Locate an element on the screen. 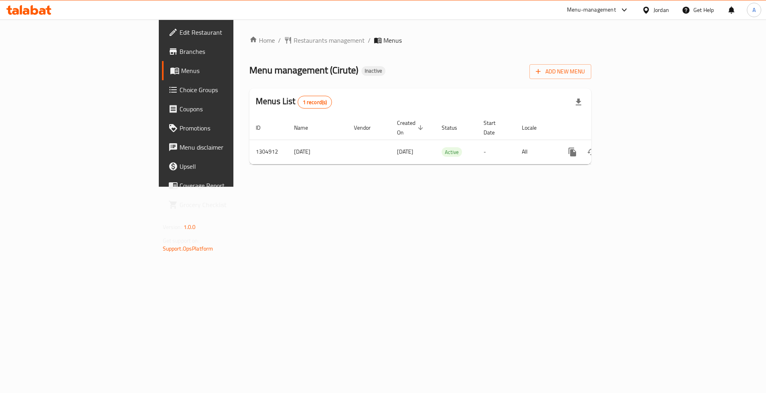 The image size is (766, 393). div: Export file is located at coordinates (578, 102).